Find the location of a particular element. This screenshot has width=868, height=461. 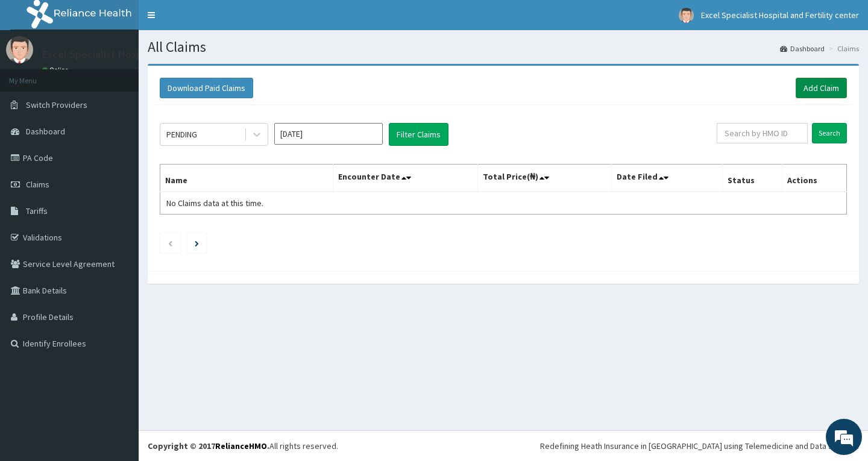

input: Select Month and Year is located at coordinates (328, 134).